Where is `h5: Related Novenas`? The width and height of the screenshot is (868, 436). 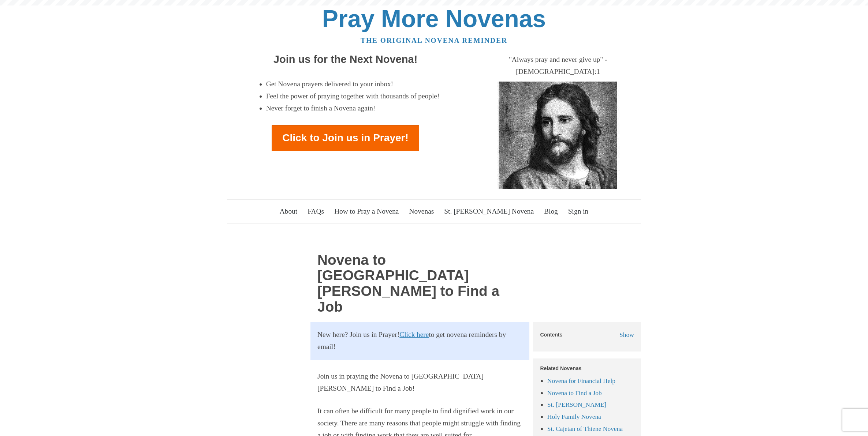
h5: Related Novenas is located at coordinates (587, 368).